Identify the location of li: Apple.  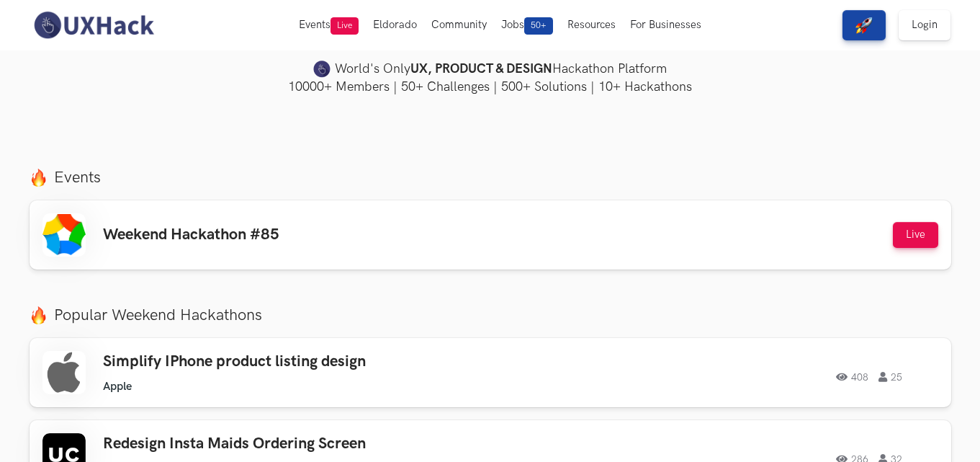
(117, 386).